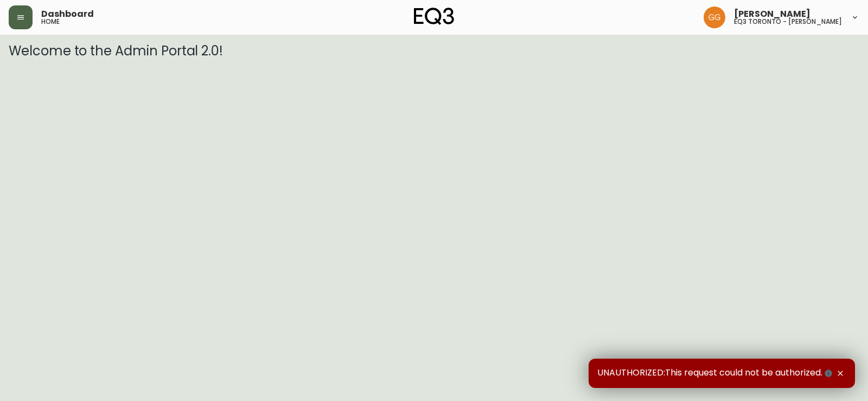 This screenshot has width=868, height=401. What do you see at coordinates (714, 18) in the screenshot?
I see `img: dbfc93a9366efef7dcc9a31eef4d00a7` at bounding box center [714, 18].